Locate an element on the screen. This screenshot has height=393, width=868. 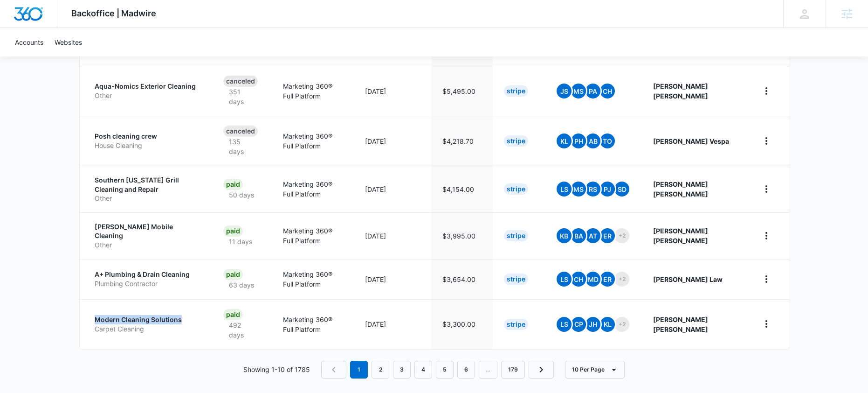
span: JH is located at coordinates (593, 324).